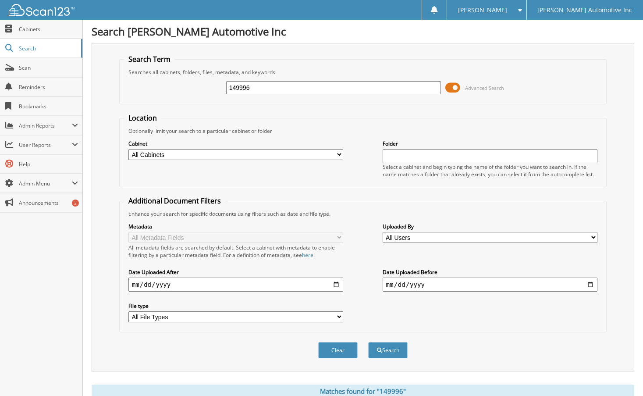  What do you see at coordinates (485, 88) in the screenshot?
I see `span: Advanced Search` at bounding box center [485, 88].